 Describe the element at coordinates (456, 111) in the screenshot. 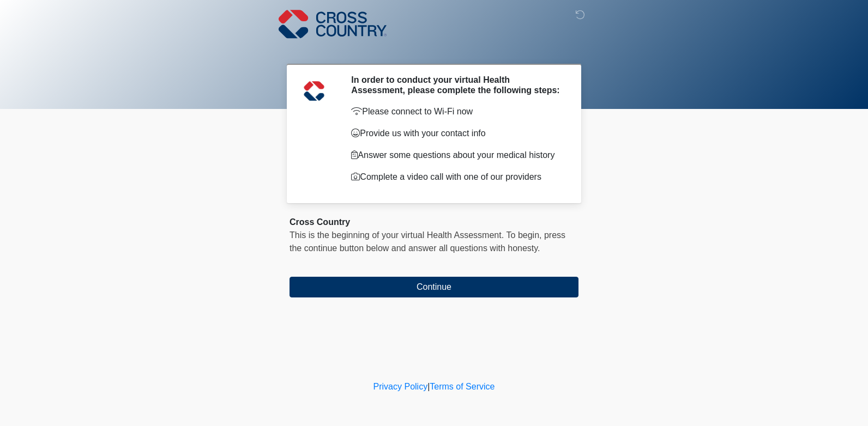

I see `p: Please connect to Wi-Fi now` at that location.